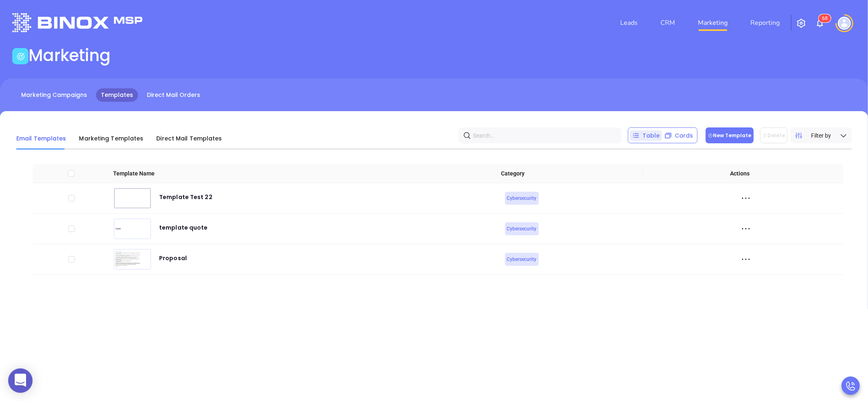 This screenshot has height=401, width=868. What do you see at coordinates (823, 18) in the screenshot?
I see `span: 6` at bounding box center [823, 18].